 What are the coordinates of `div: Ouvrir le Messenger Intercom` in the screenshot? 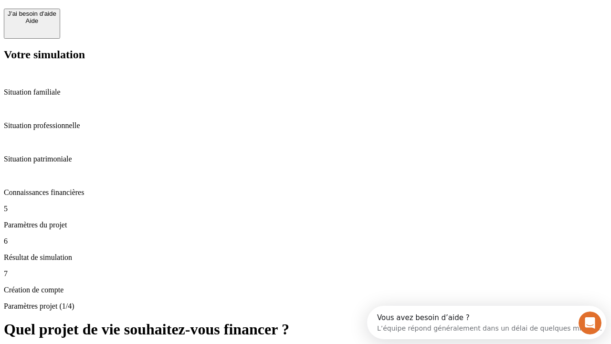 It's located at (133, 17).